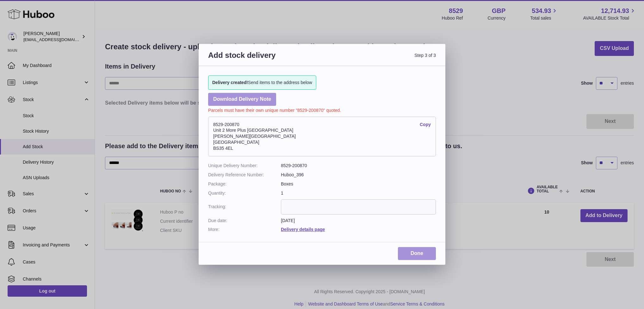 Image resolution: width=644 pixels, height=309 pixels. Describe the element at coordinates (244, 229) in the screenshot. I see `dt: More:` at that location.